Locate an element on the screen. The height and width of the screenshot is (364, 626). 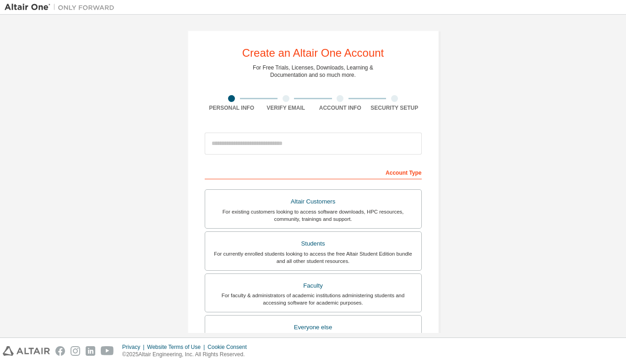
div: Account Info is located at coordinates (340, 108).